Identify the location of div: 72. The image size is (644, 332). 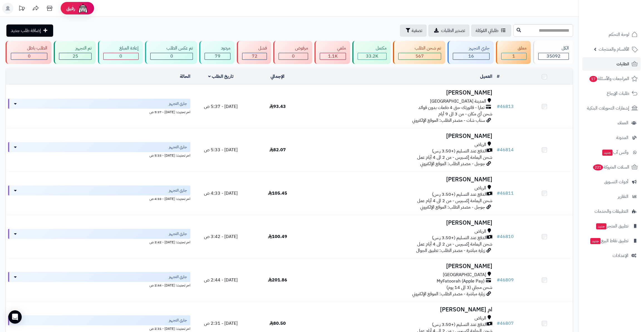
(254, 56).